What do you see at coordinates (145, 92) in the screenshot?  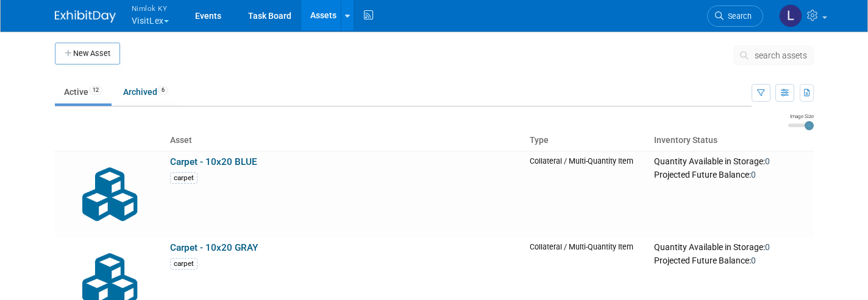 I see `a: Archived6` at bounding box center [145, 92].